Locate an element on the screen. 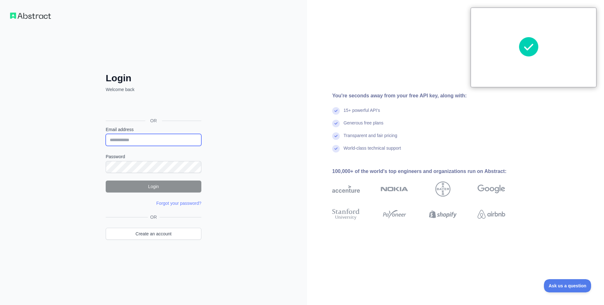 The image size is (604, 305). label: Email address is located at coordinates (154, 129).